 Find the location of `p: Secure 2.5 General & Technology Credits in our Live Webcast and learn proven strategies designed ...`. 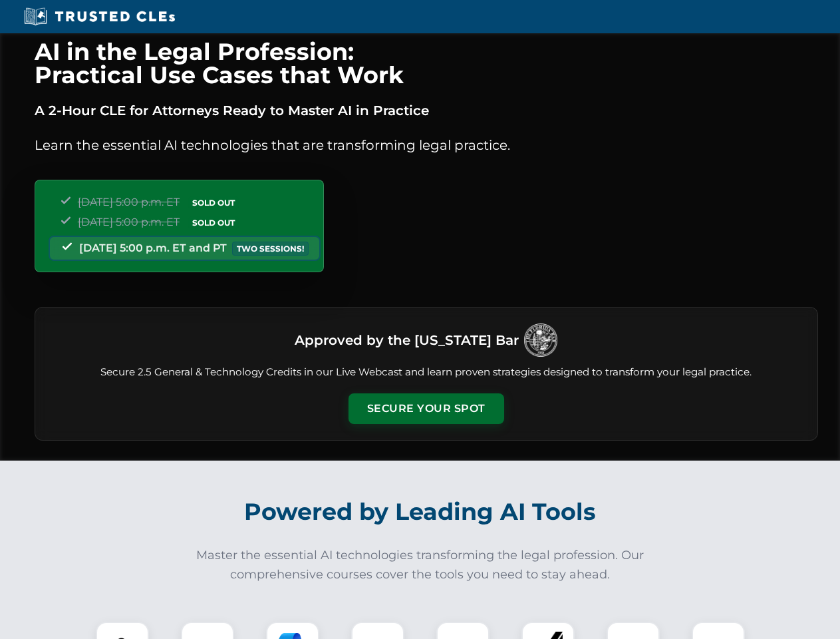

p: Secure 2.5 General & Technology Credits in our Live Webcast and learn proven strategies designed ... is located at coordinates (426, 372).